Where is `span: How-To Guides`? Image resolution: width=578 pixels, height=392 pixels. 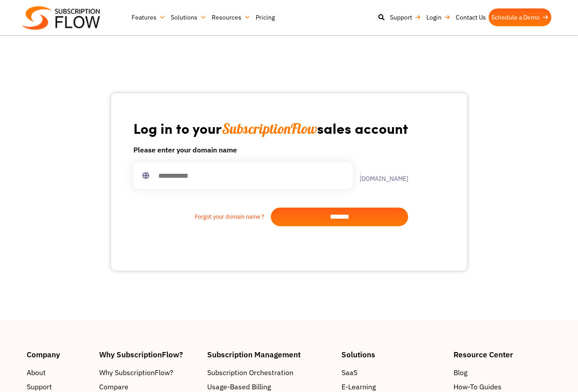
span: How-To Guides is located at coordinates (478, 387).